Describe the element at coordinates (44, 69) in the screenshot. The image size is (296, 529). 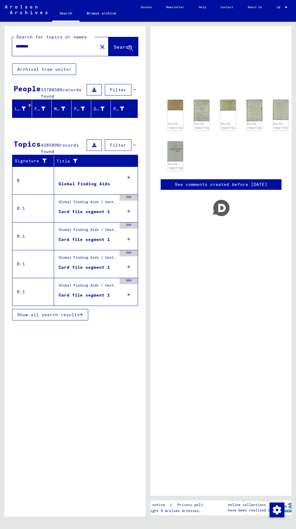
I see `button: Archival tree units` at that location.